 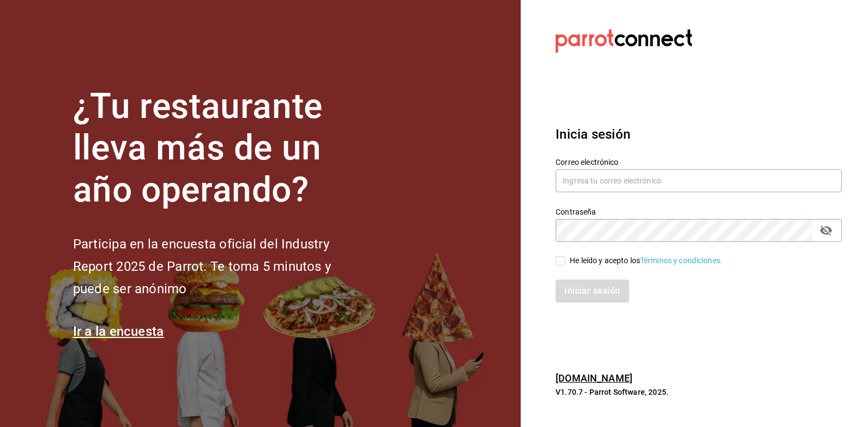 What do you see at coordinates (698, 392) in the screenshot?
I see `p: V1.70.7 - Parrot Software, 2025.` at bounding box center [698, 392].